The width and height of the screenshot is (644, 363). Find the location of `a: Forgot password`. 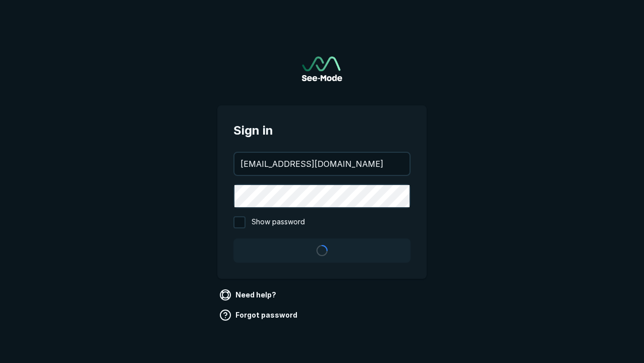

a: Forgot password is located at coordinates (259, 315).